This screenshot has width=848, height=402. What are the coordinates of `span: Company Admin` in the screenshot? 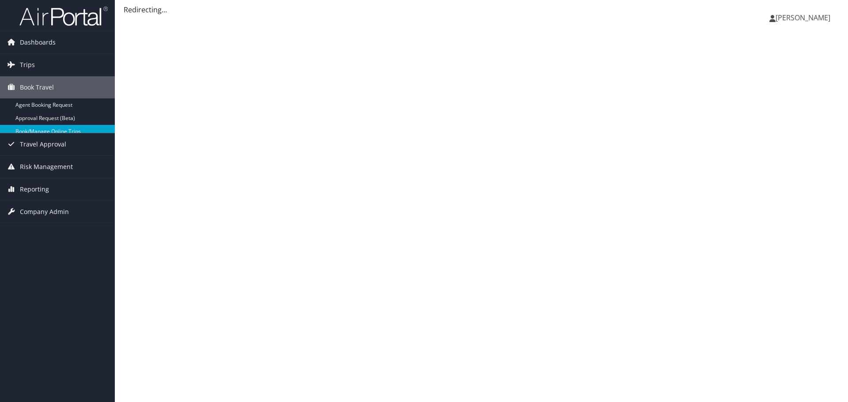 It's located at (44, 212).